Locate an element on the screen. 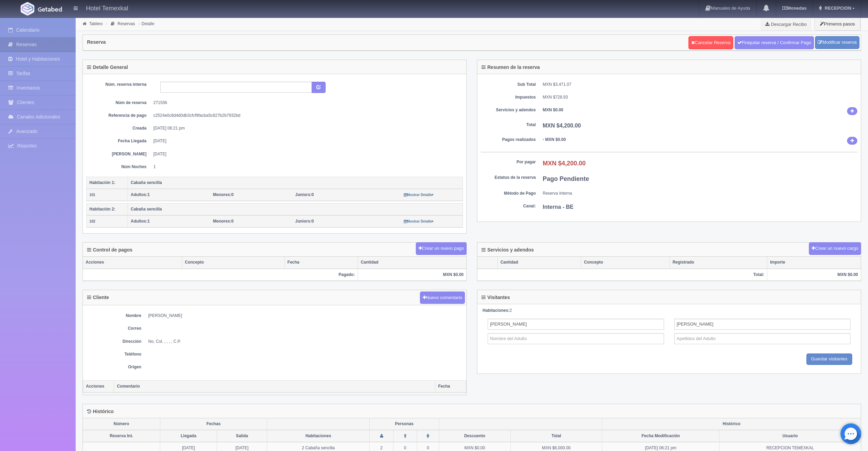 This screenshot has width=868, height=451. b: MXN $0.00 is located at coordinates (553, 110).